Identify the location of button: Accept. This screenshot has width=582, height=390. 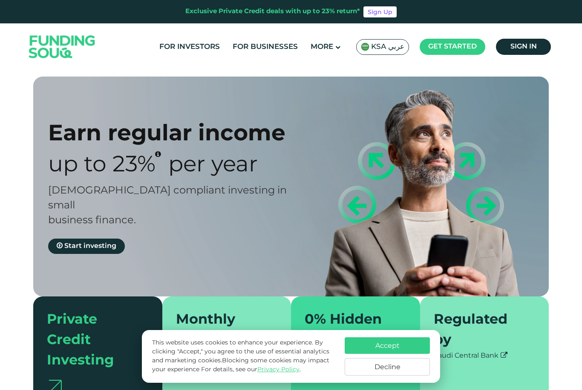
(387, 346).